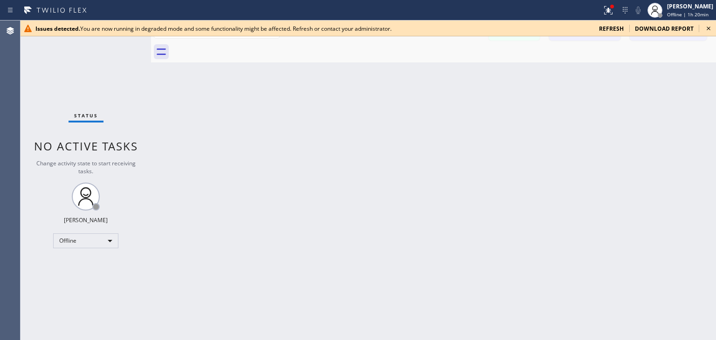  I want to click on span: Change activity state to start receiving tasks., so click(86, 167).